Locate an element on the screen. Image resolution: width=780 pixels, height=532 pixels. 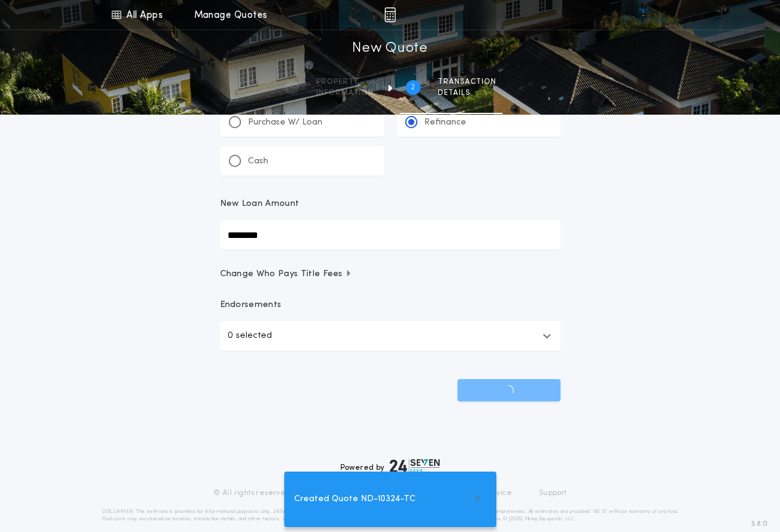
span: Transaction is located at coordinates (467, 82).